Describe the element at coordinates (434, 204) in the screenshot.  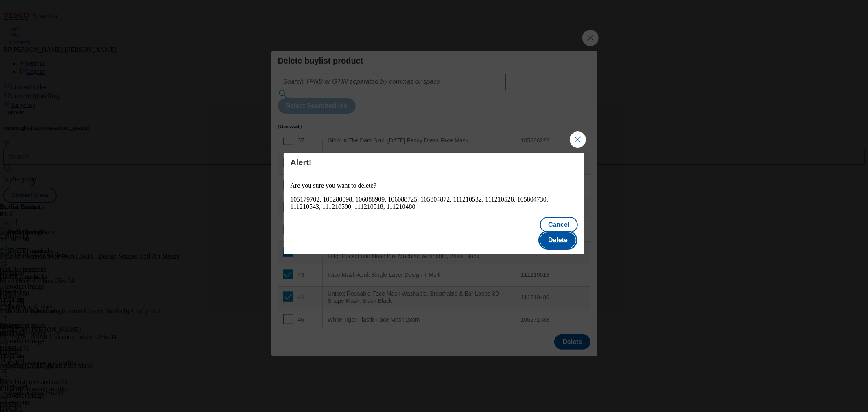
I see `div: Modal` at that location.